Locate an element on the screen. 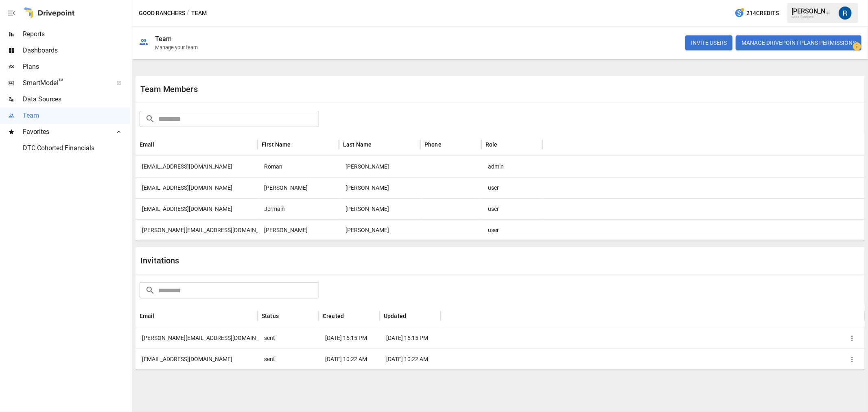 The width and height of the screenshot is (868, 412). span: SmartModel is located at coordinates (65, 83).